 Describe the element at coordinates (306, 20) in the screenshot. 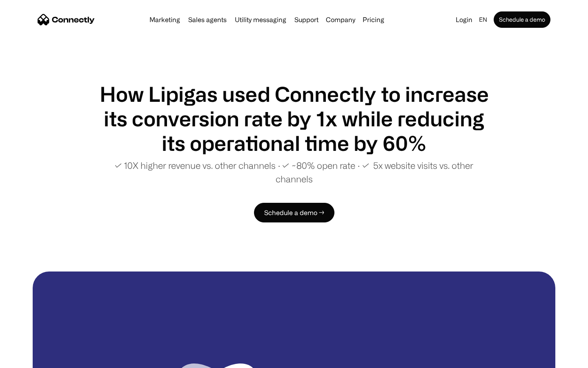

I see `a: Support` at that location.